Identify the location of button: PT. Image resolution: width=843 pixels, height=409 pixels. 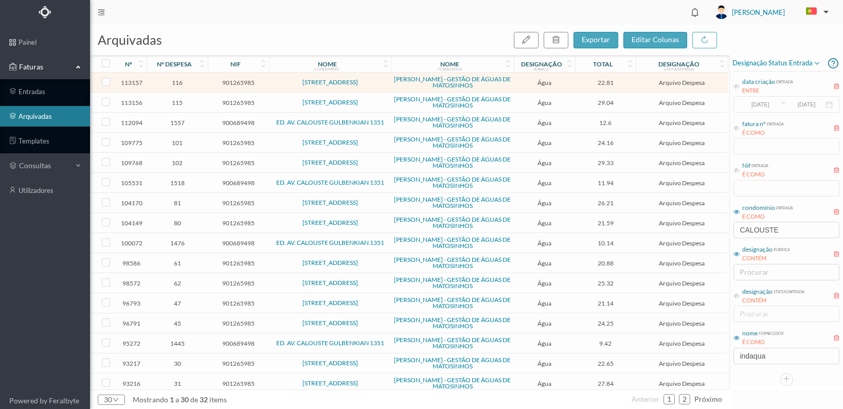
(815, 12).